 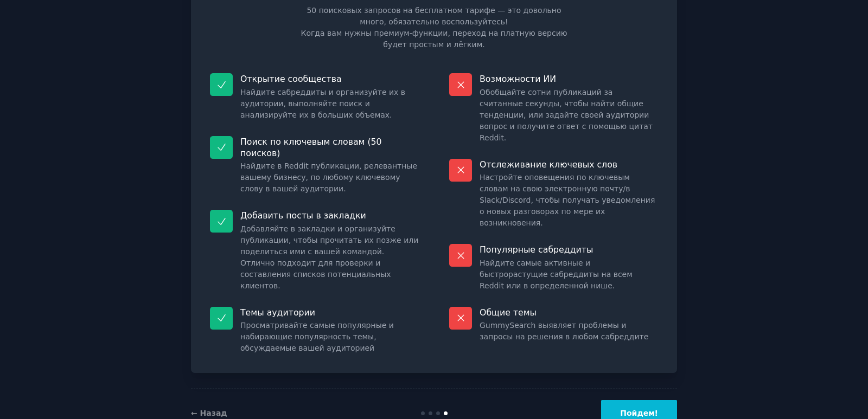 I want to click on font: Когда вам нужны премиум-функции, переход на платную версию будет простым и лёгким., so click(x=433, y=38).